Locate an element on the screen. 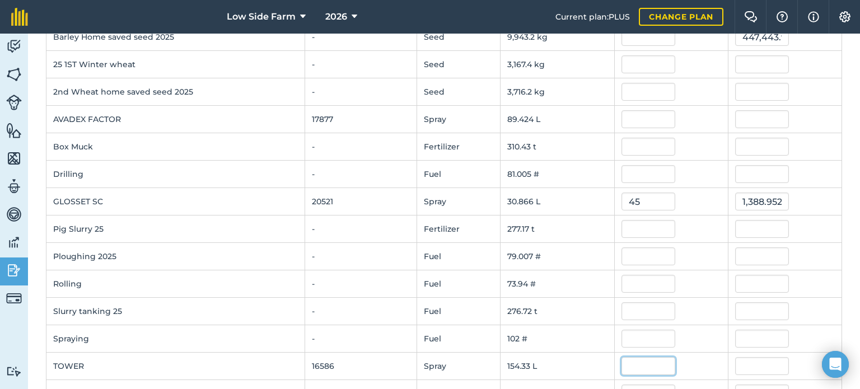 Image resolution: width=860 pixels, height=389 pixels. td: 310.43 t is located at coordinates (557, 147).